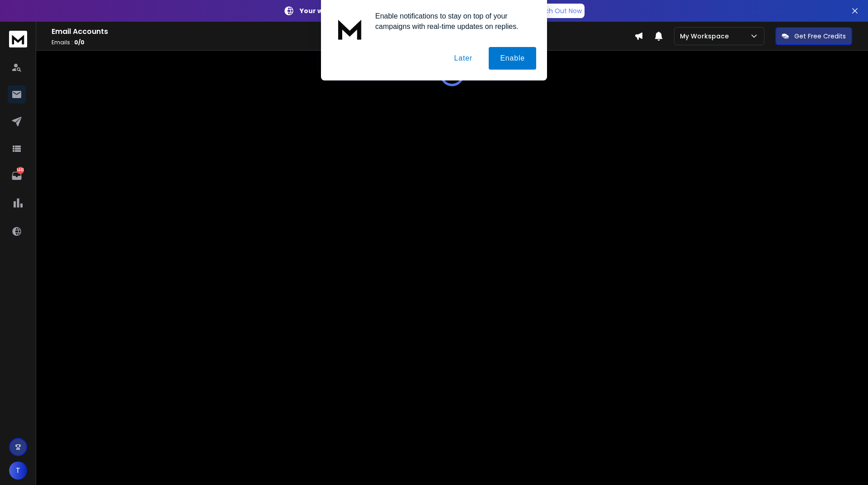 This screenshot has width=868, height=485. Describe the element at coordinates (463, 58) in the screenshot. I see `button: Later` at that location.